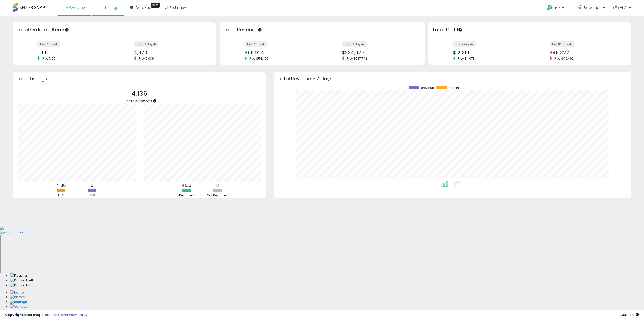  I want to click on div: 4,970, so click(171, 52).